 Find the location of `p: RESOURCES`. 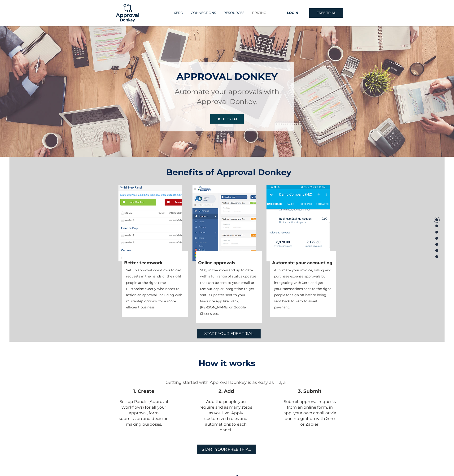

p: RESOURCES is located at coordinates (234, 13).